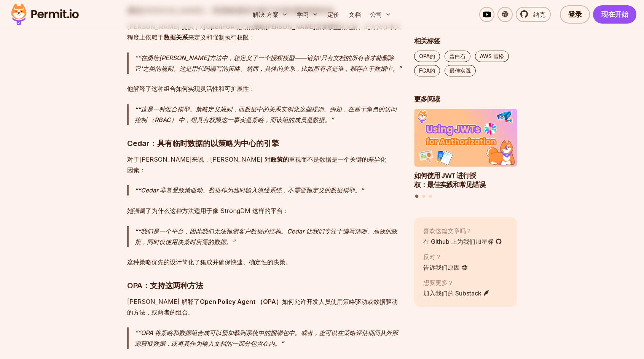  I want to click on a: FGA的, so click(427, 71).